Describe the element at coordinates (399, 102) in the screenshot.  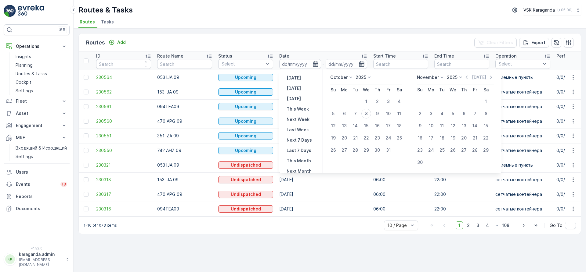
I see `div: 4` at that location.